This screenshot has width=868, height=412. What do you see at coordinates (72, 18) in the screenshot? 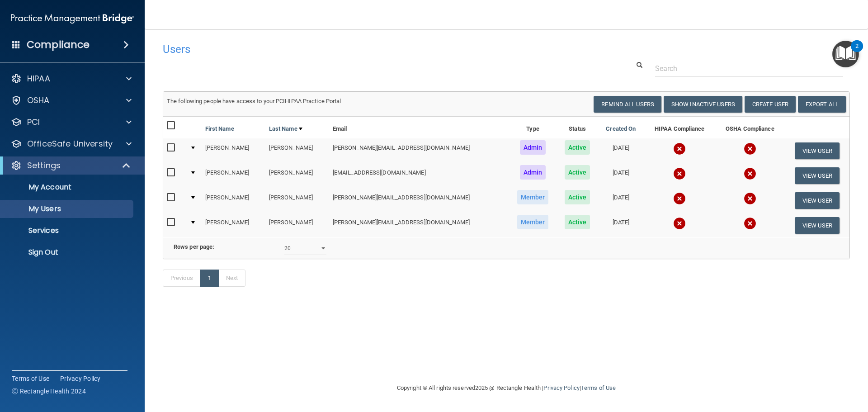
I see `img: PMB logo` at bounding box center [72, 18].